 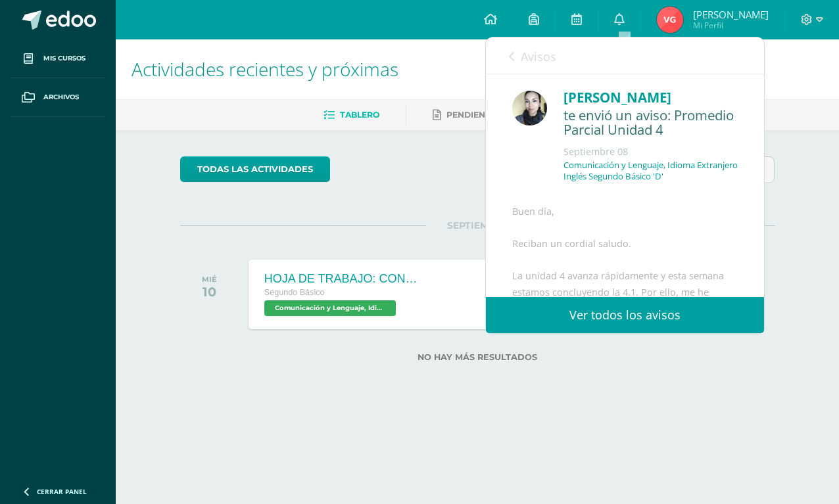 What do you see at coordinates (330, 308) in the screenshot?
I see `span: Comunicación y Lenguaje, Idioma Español 'D'` at bounding box center [330, 308].